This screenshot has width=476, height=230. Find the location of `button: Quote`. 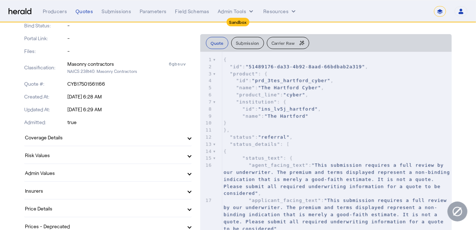

button: Quote is located at coordinates (217, 43).